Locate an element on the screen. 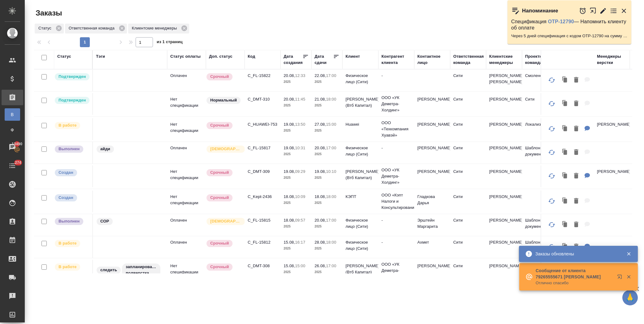 This screenshot has height=324, width=644. button: Редактировать is located at coordinates (603, 11).